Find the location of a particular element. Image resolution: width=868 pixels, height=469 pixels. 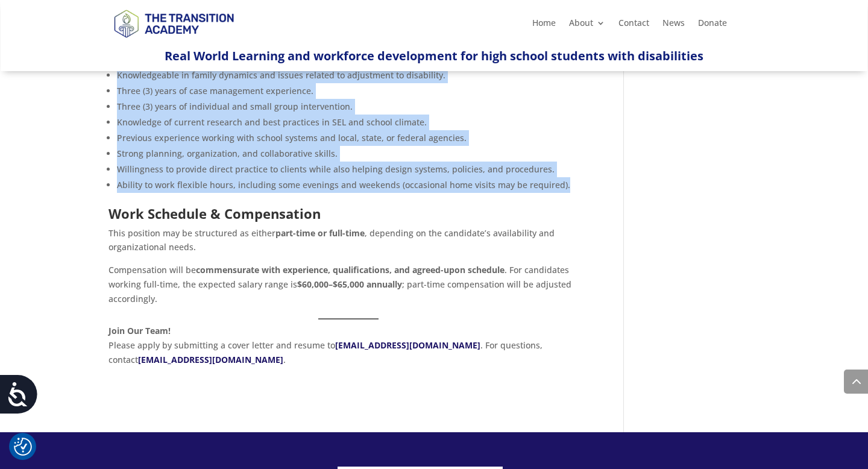

li: Strong planning, organization, and collaborative skills. is located at coordinates (352, 153).